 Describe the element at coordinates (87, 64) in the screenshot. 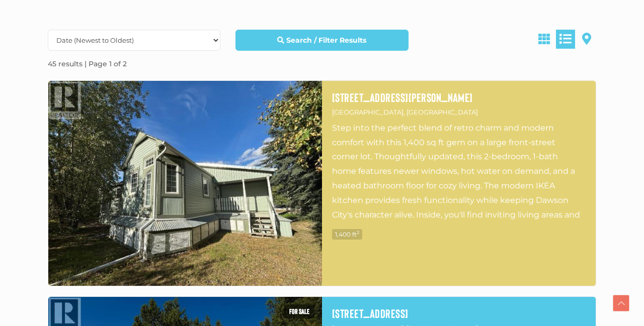

I see `strong: 45 results | Page 1 of 2` at that location.